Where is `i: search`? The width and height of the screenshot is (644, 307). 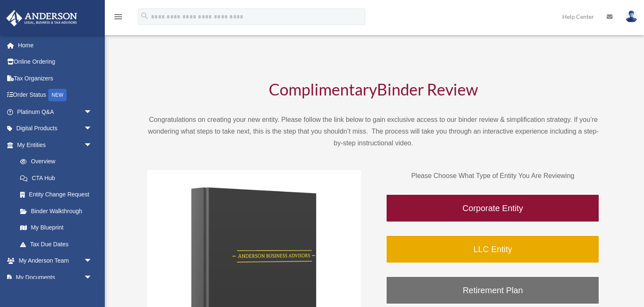 i: search is located at coordinates (145, 16).